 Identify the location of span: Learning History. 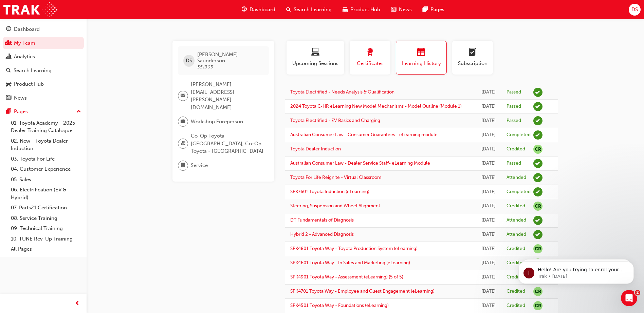
(421, 63).